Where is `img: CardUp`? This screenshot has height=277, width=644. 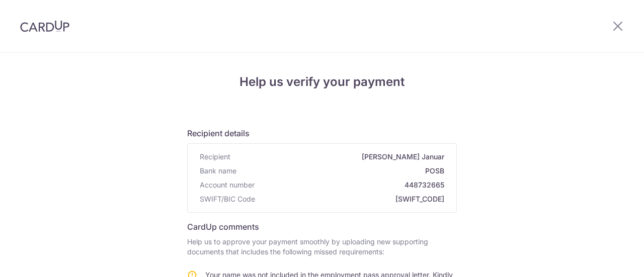
img: CardUp is located at coordinates (45, 26).